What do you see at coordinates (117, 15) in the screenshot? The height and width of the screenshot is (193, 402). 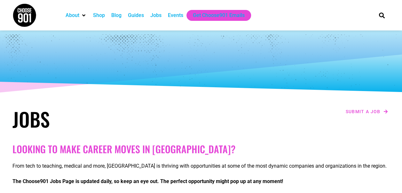 I see `a: Blog` at bounding box center [117, 15].